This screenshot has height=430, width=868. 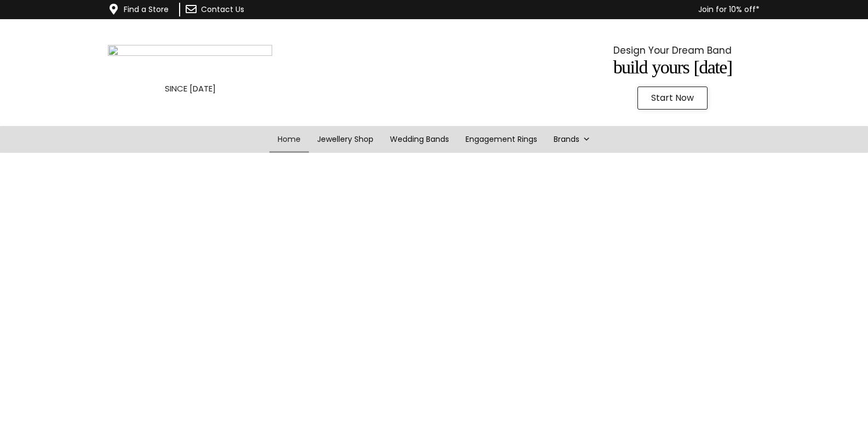 I want to click on a: Contact Us, so click(x=222, y=9).